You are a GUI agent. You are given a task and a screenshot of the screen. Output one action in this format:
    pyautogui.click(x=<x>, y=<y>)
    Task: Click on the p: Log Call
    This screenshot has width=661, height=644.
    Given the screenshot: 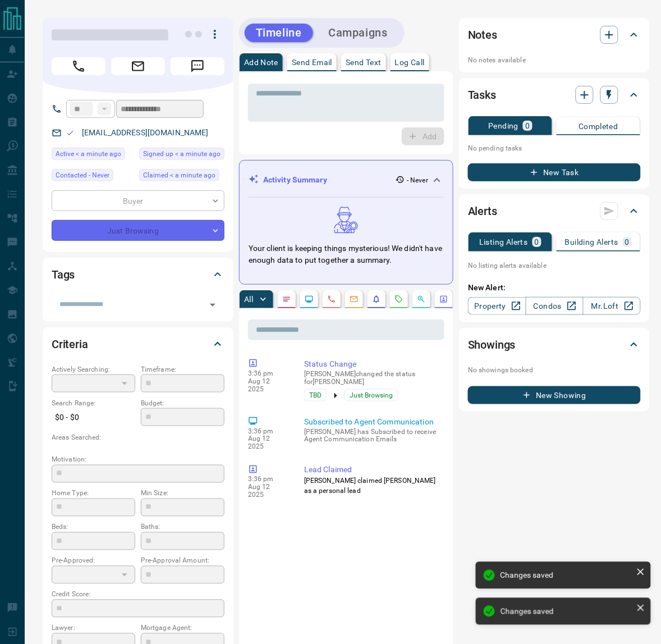 What is the action you would take?
    pyautogui.click(x=410, y=62)
    